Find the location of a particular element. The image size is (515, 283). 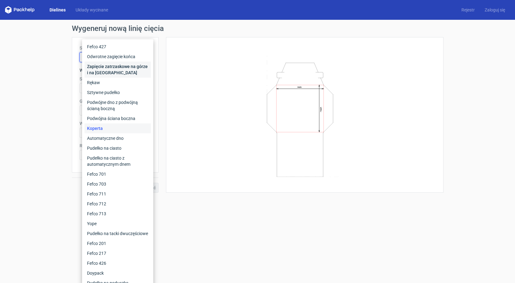

a: Zaloguj się is located at coordinates (495, 10).